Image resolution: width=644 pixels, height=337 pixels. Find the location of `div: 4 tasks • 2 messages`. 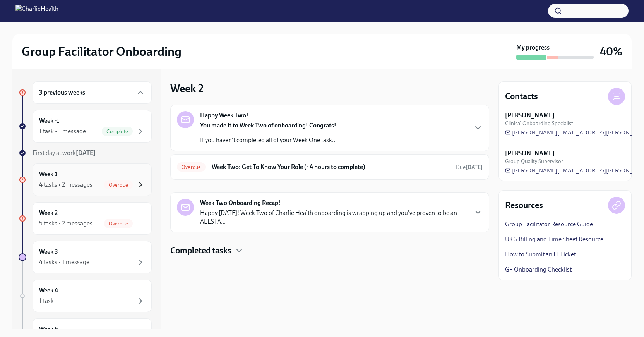

div: 4 tasks • 2 messages is located at coordinates (66, 184).